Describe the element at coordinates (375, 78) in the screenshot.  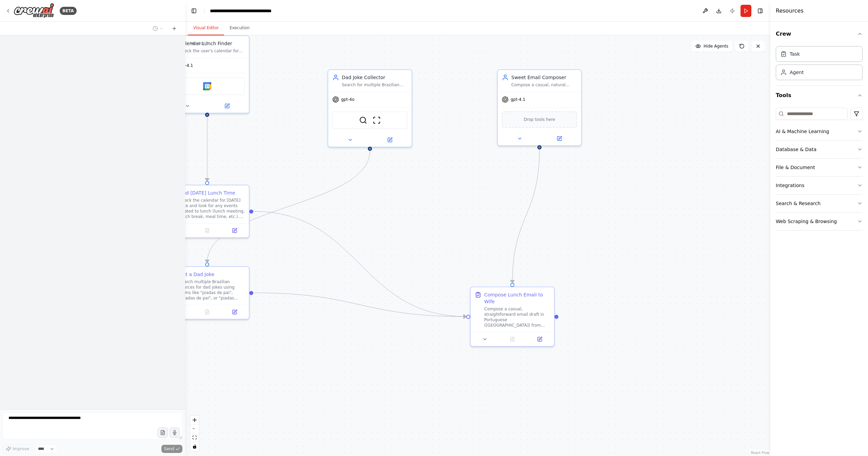
I see `div: Dad Joke Collector` at that location.